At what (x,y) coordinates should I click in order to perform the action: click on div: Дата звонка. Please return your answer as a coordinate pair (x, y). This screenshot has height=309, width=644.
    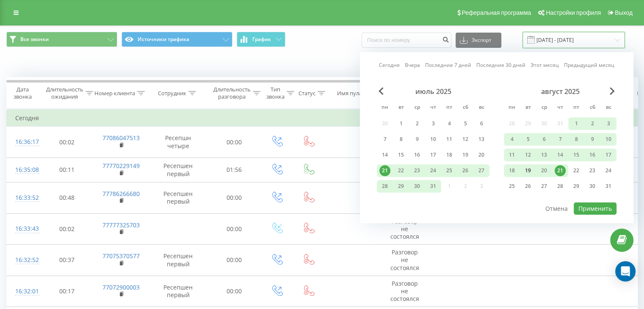
    Looking at the image, I should click on (22, 93).